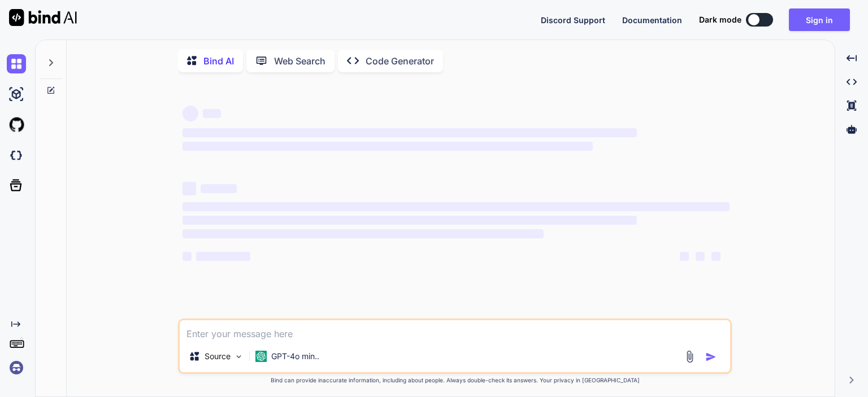 The height and width of the screenshot is (397, 868). I want to click on p: Bind AI, so click(218, 61).